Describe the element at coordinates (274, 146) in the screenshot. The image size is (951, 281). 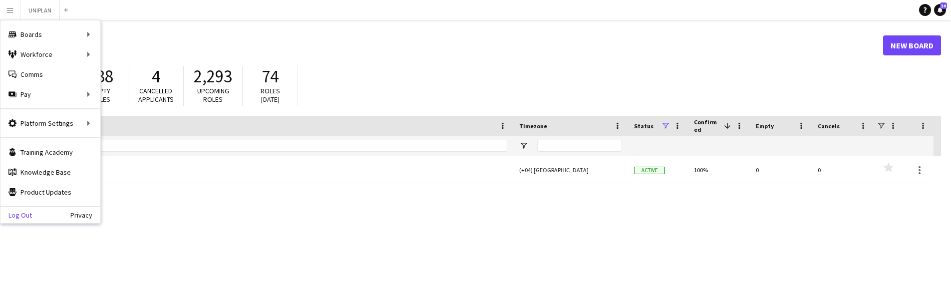
I see `input: Board name Filter Input` at that location.